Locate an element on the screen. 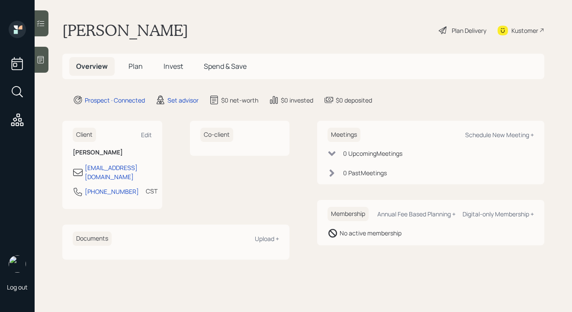 This screenshot has height=312, width=572. span: Overview is located at coordinates (92, 66).